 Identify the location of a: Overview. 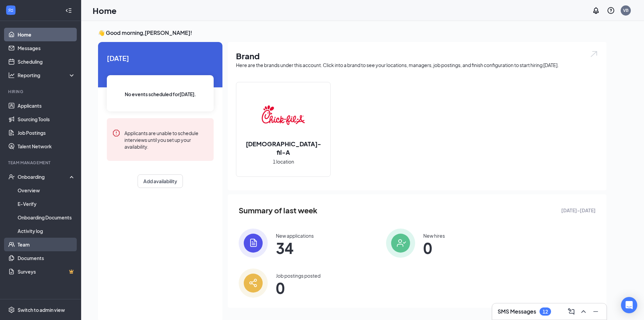
(46, 190).